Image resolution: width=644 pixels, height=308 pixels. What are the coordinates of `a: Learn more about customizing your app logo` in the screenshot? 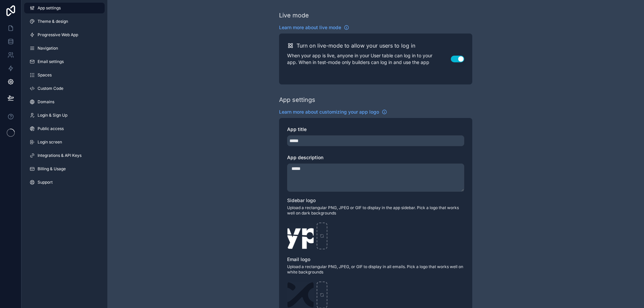 It's located at (333, 112).